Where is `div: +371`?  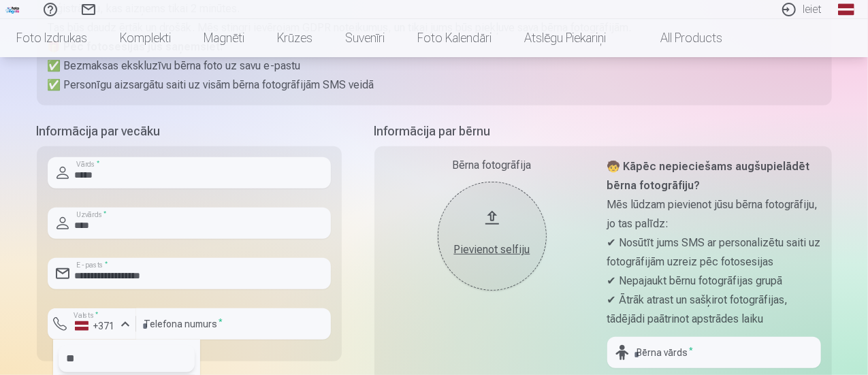 div: +371 is located at coordinates (96, 326).